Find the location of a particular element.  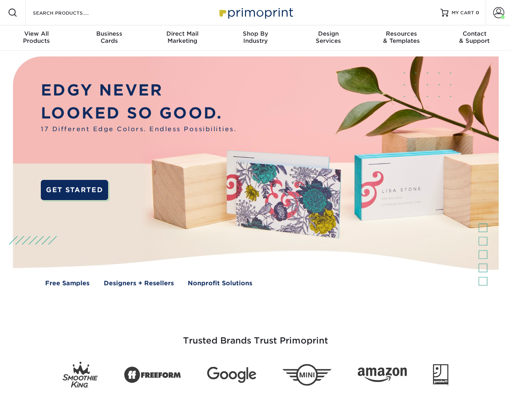

a: Resources& Templates is located at coordinates (401, 38).